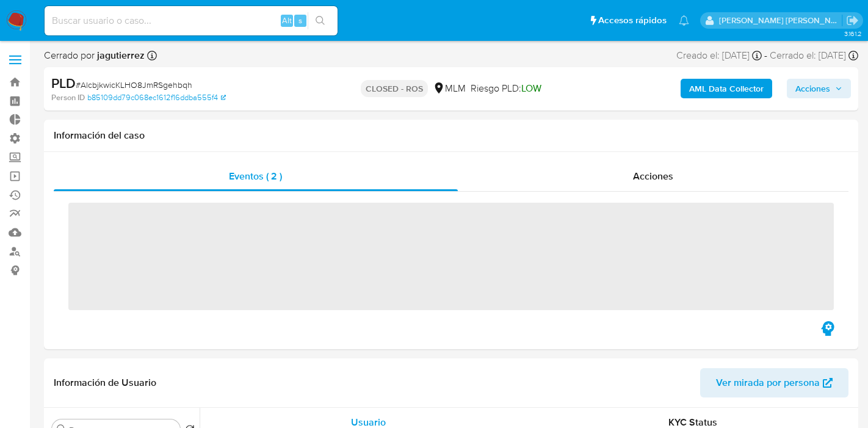  I want to click on p: daniela.lagunesrodriguez@mercadolibre.com.mx, so click(781, 20).